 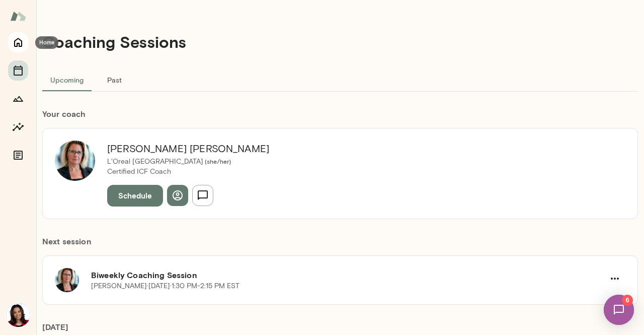 What do you see at coordinates (217, 162) in the screenshot?
I see `span: ( she/her )` at bounding box center [217, 162].